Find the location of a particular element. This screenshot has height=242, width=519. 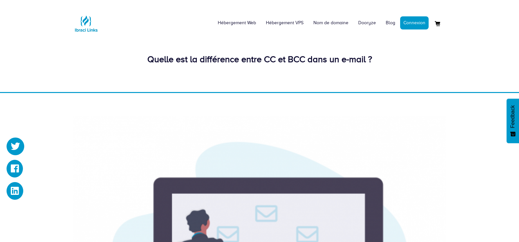

a: Nom de domaine is located at coordinates (331, 23).